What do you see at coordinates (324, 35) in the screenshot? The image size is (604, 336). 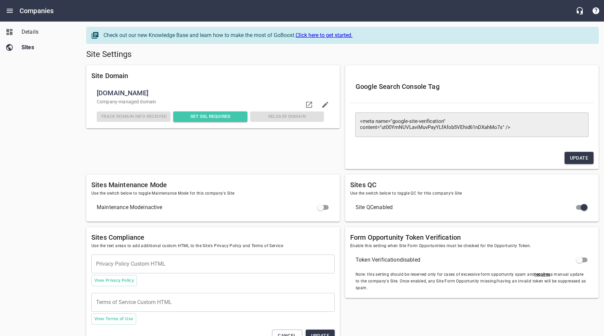 I see `a: Click here to get started.` at bounding box center [324, 35].